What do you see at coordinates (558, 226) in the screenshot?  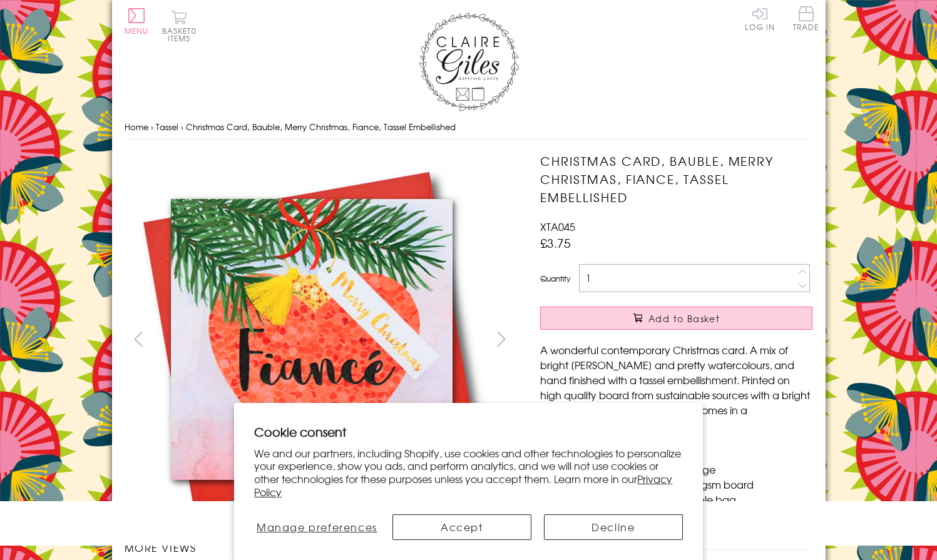 I see `span: XTA045` at bounding box center [558, 226].